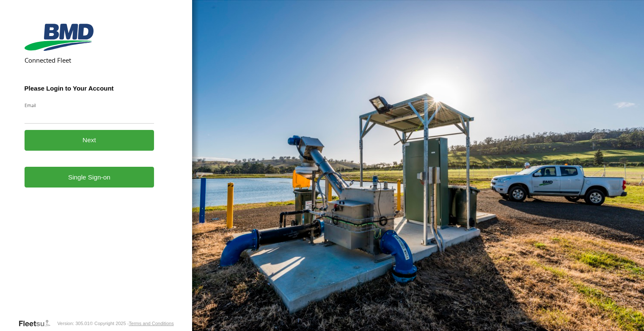 The width and height of the screenshot is (644, 331). What do you see at coordinates (73, 324) in the screenshot?
I see `div: Version: 305.01` at bounding box center [73, 324].